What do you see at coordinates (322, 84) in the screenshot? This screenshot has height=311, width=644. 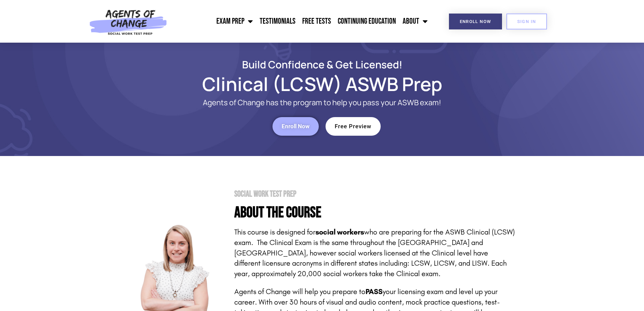 I see `h1: Clinical (LCSW) ASWB Prep` at bounding box center [322, 84].